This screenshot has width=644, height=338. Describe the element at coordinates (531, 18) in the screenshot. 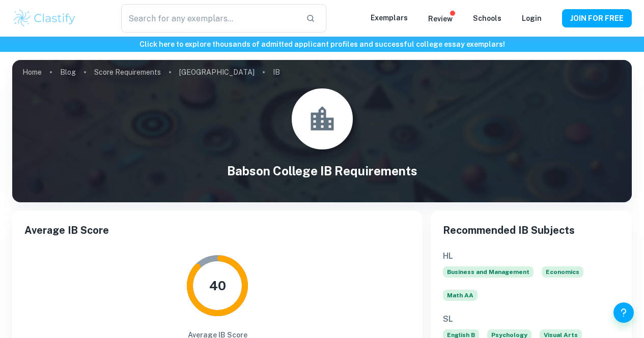

I see `a: Login` at that location.